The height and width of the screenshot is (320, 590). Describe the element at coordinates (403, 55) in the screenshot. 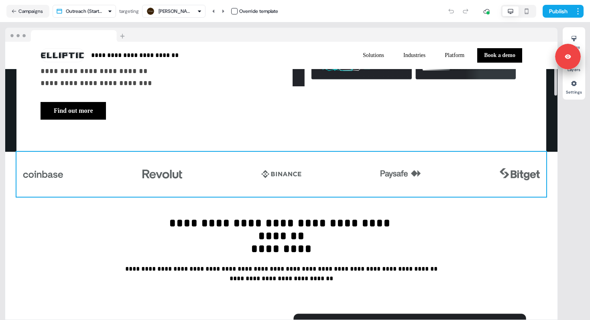

I see `div: SolutionsIndustriesPlatformBook a demo` at that location.